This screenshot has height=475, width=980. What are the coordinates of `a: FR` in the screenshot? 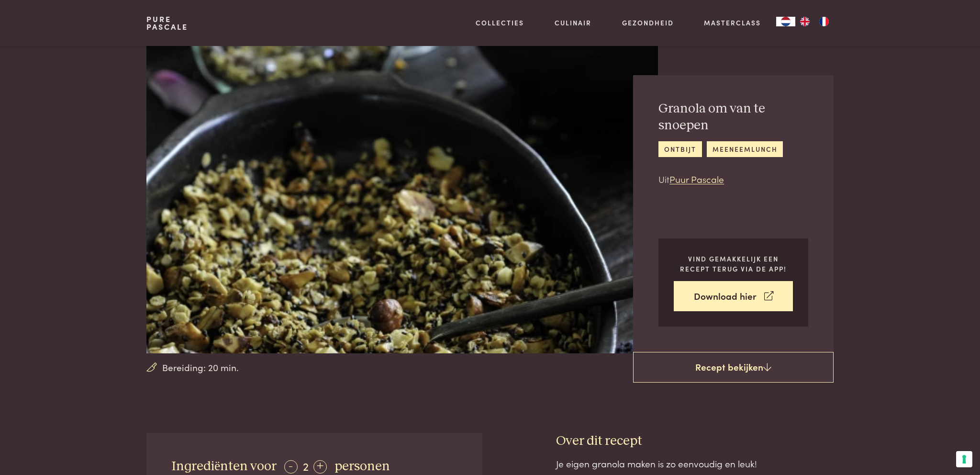 It's located at (824, 22).